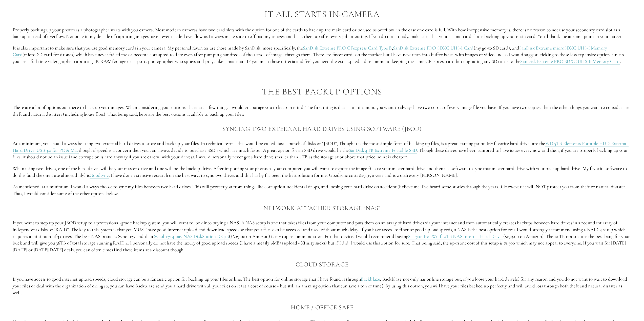  What do you see at coordinates (322, 172) in the screenshot?
I see `p: When using two drives, one of the hard drives will be your master drive and one will be the backu...` at bounding box center [322, 172].